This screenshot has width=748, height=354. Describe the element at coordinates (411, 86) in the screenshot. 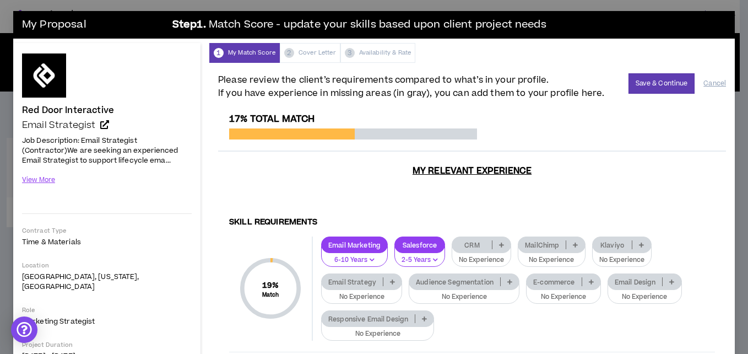

I see `span: Please review the client’s requirements compared to what’s in your profile. If you have experienc...` at that location.